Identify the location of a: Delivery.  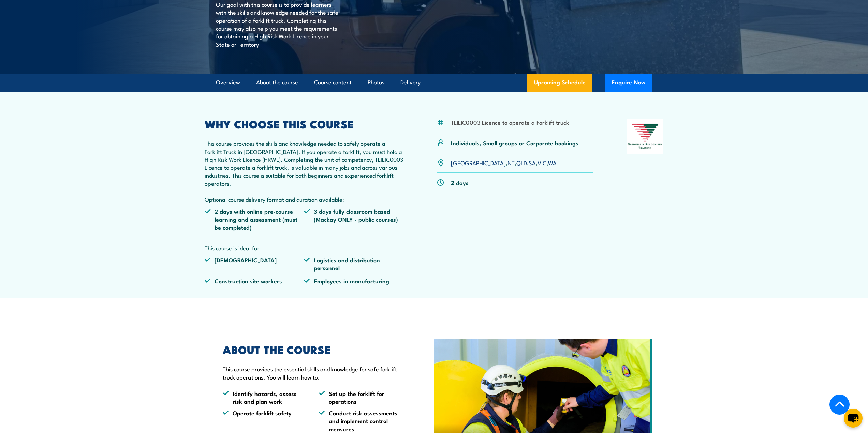
(411, 82).